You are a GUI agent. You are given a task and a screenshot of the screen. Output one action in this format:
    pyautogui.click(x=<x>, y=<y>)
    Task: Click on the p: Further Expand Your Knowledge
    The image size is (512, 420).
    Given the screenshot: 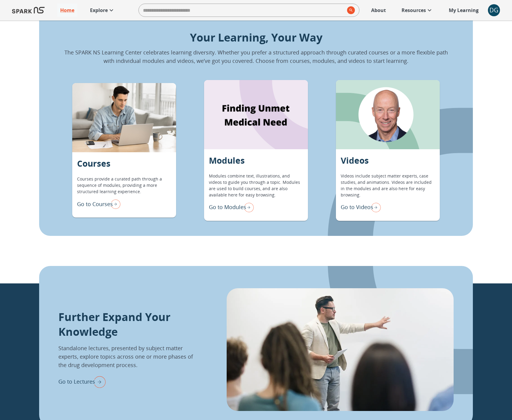 What is the action you would take?
    pyautogui.click(x=127, y=324)
    